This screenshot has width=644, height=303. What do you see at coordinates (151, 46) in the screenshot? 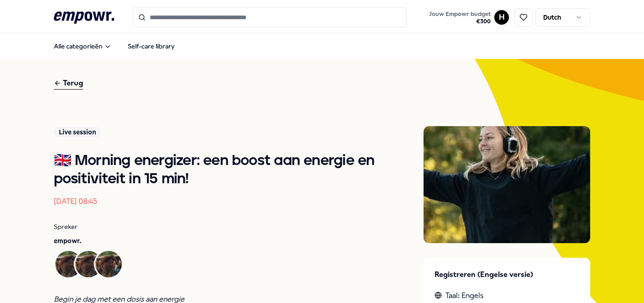
I see `a: Self-care library` at bounding box center [151, 46].